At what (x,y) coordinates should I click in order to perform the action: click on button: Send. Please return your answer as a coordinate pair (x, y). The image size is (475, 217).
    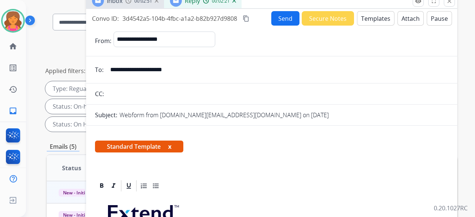
    Looking at the image, I should click on (285, 18).